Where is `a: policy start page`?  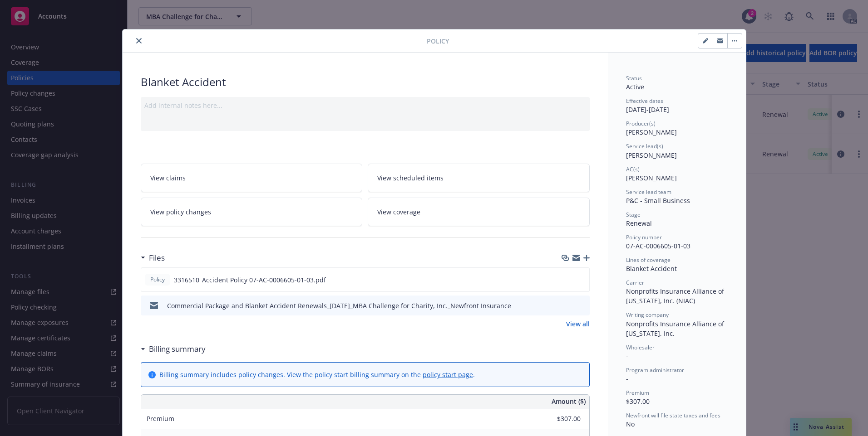
a: policy start page is located at coordinates (448, 375).